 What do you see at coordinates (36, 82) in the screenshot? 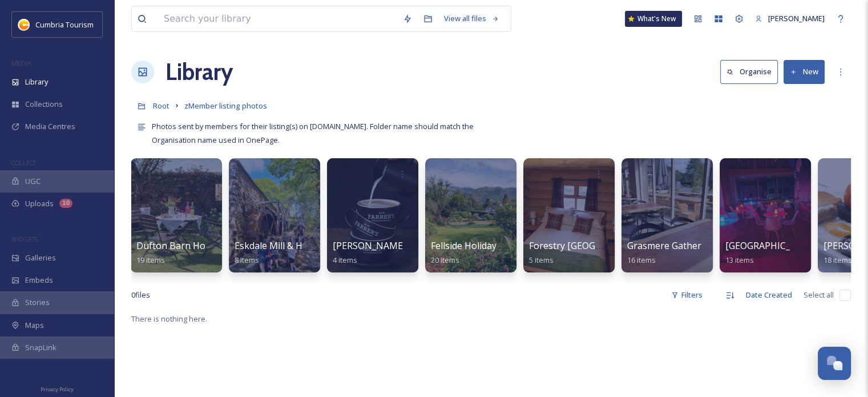
I see `span: Library` at bounding box center [36, 82].